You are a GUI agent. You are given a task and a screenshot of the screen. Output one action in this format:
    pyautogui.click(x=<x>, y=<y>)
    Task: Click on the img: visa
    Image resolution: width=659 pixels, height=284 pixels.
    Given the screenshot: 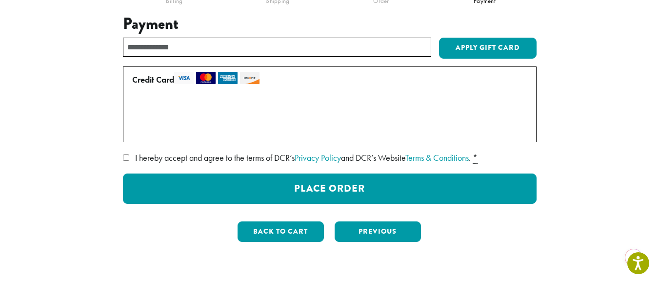 What is the action you would take?
    pyautogui.click(x=184, y=78)
    